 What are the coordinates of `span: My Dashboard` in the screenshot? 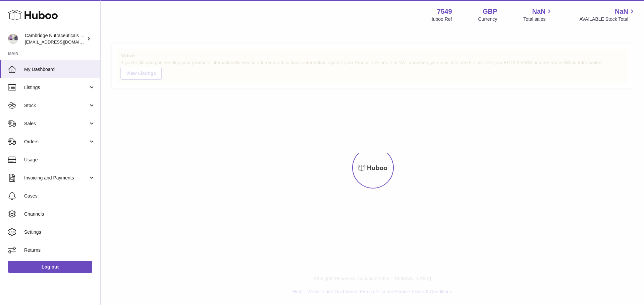 It's located at (60, 69).